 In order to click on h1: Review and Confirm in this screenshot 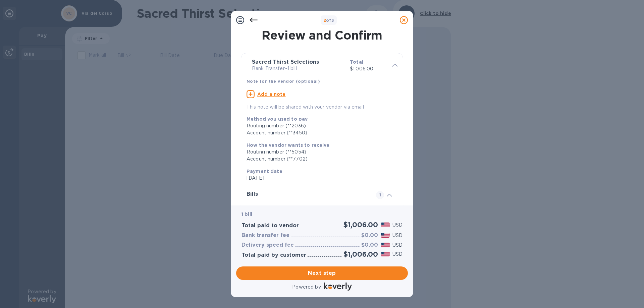, I will do `click(322, 35)`.